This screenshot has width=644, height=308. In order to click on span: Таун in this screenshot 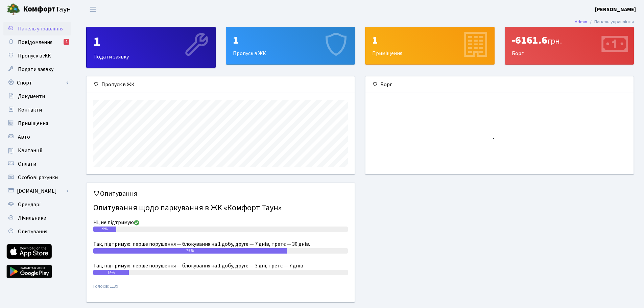, I will do `click(47, 9)`.